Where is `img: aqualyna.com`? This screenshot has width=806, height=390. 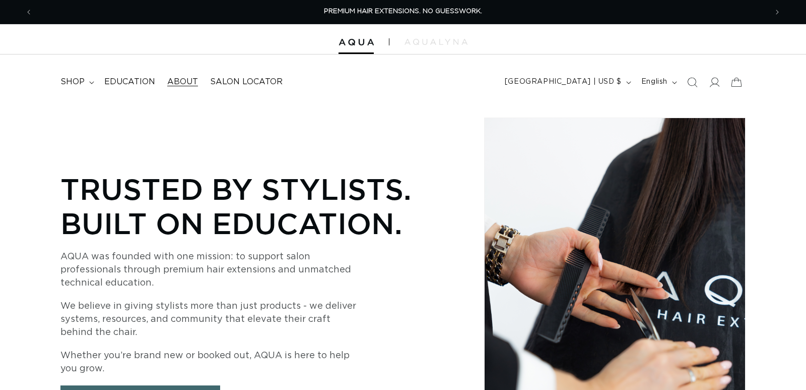 img: aqualyna.com is located at coordinates (436, 42).